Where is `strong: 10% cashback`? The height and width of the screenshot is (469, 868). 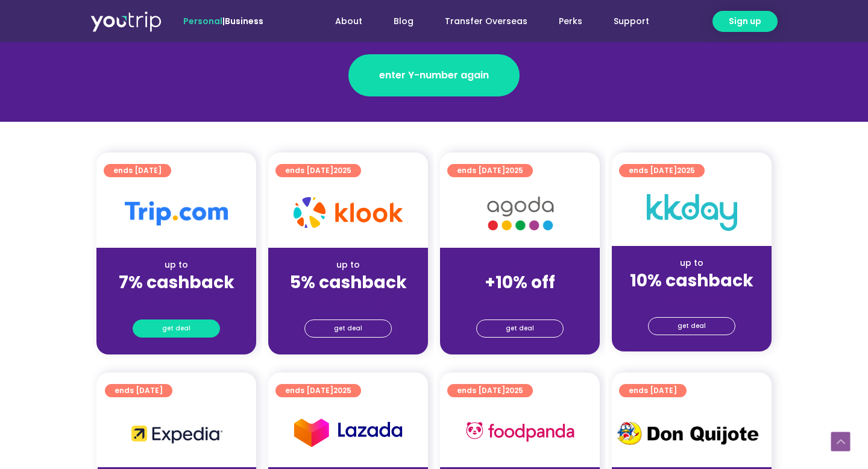
strong: 10% cashback is located at coordinates (691, 281).